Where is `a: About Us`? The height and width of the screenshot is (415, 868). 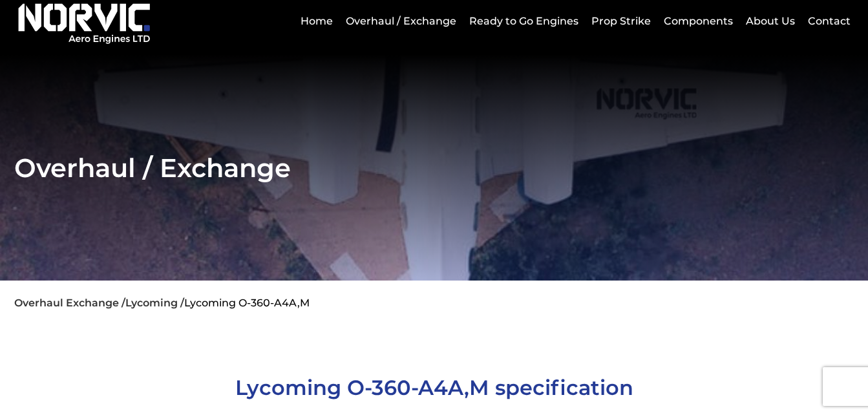 a: About Us is located at coordinates (771, 20).